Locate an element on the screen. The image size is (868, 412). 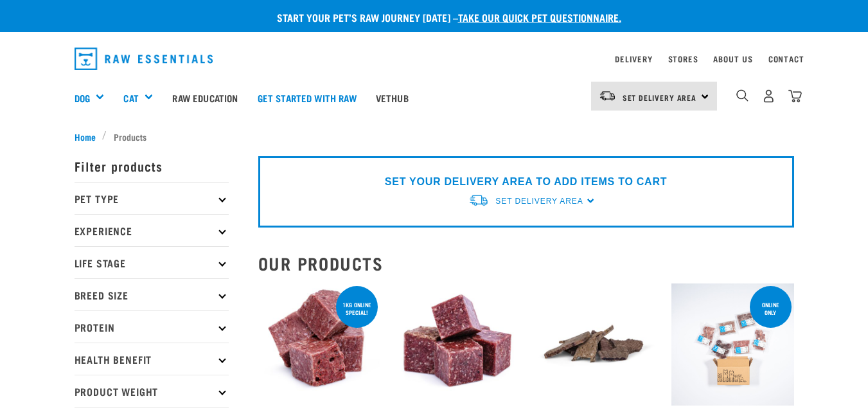
nav: breadcrumbs is located at coordinates (434, 136).